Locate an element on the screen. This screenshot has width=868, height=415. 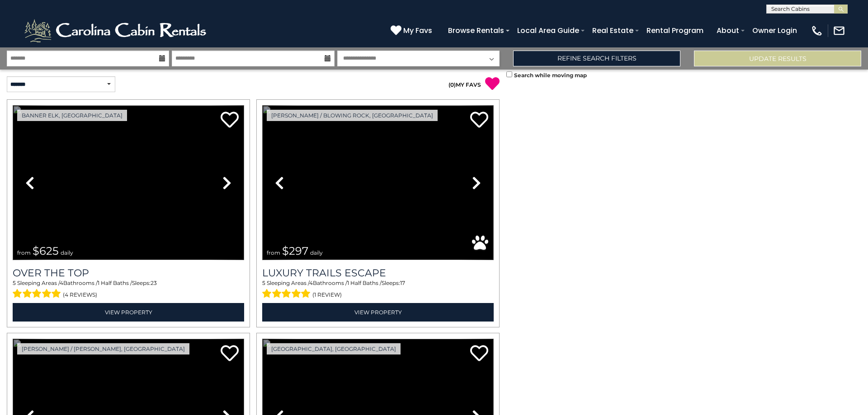
span: $625 is located at coordinates (46, 251).